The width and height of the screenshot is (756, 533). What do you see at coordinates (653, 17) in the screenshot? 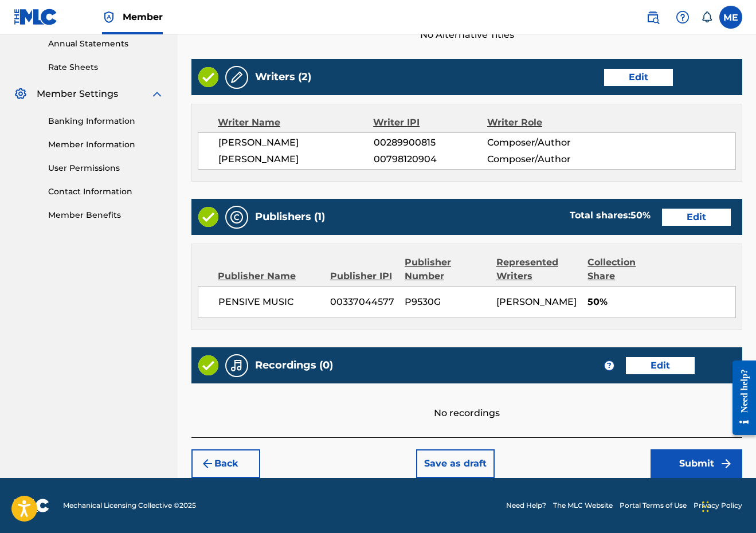
I see `a: Public Search` at bounding box center [653, 17].